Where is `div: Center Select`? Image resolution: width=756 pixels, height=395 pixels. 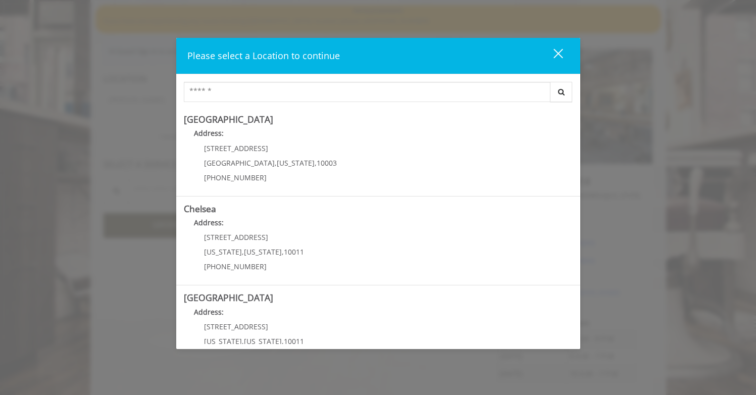 div: Center Select is located at coordinates (378, 94).